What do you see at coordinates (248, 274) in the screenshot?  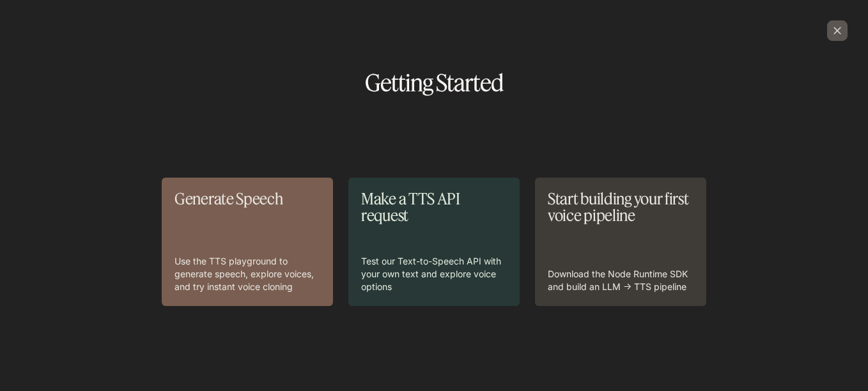 I see `p: Use the TTS playground to generate speech, explore voices, and try instant voice cloning` at bounding box center [248, 274].